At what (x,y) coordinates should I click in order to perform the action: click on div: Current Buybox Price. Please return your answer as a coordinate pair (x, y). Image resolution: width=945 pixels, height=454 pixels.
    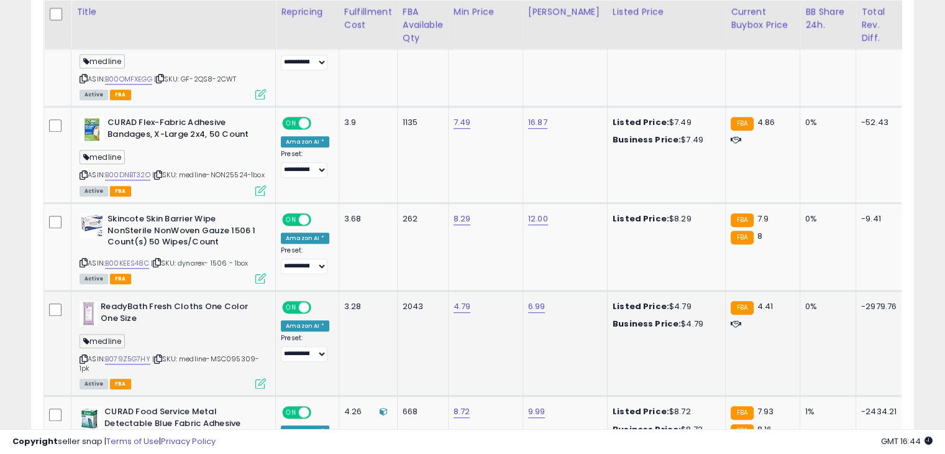
    Looking at the image, I should click on (763, 19).